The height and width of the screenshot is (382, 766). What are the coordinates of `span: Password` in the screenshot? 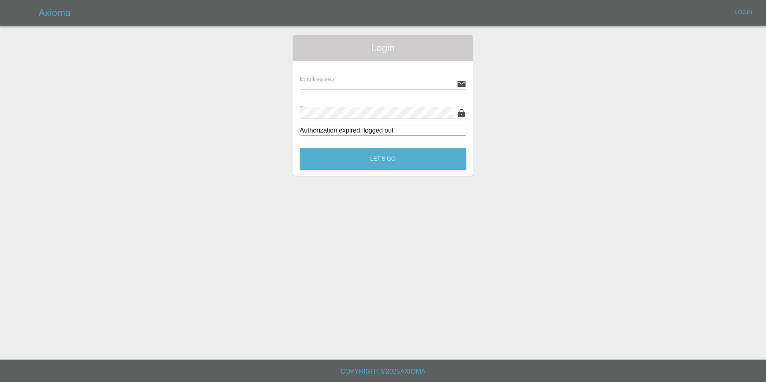 It's located at (322, 108).